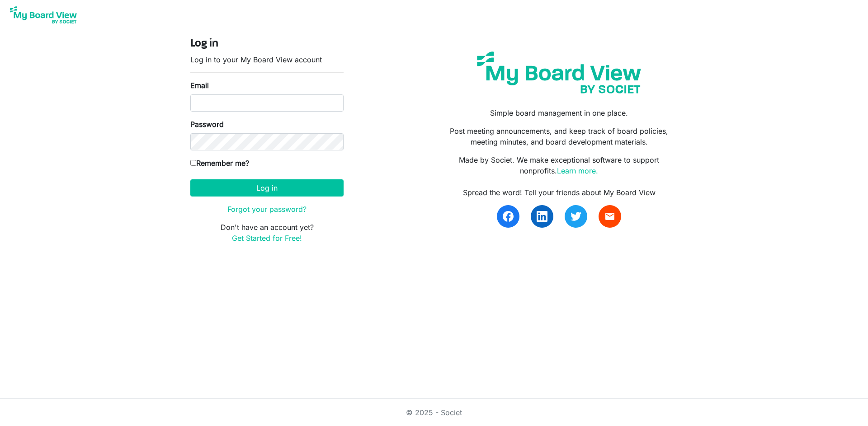 The height and width of the screenshot is (426, 868). What do you see at coordinates (220, 163) in the screenshot?
I see `label: Remember me?` at bounding box center [220, 163].